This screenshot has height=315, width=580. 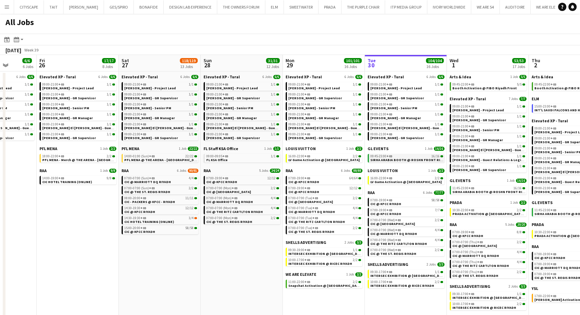 What do you see at coordinates (489, 86) in the screenshot?
I see `a: 09:45-22:00+035/5Booth Activation @ FIBO Riyadh Front` at bounding box center [489, 86].